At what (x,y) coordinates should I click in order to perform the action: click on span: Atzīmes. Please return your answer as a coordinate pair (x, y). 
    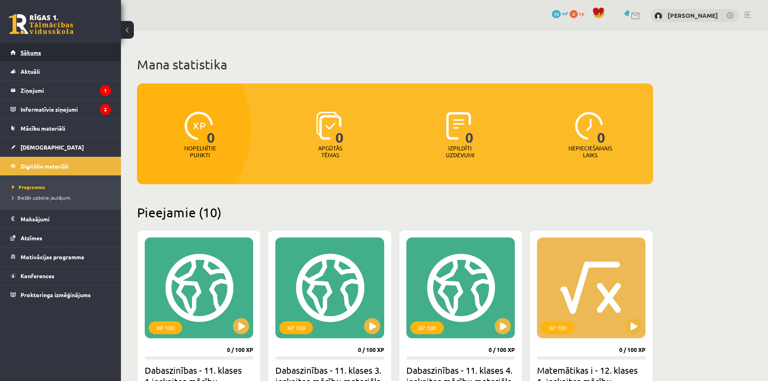
    Looking at the image, I should click on (31, 238).